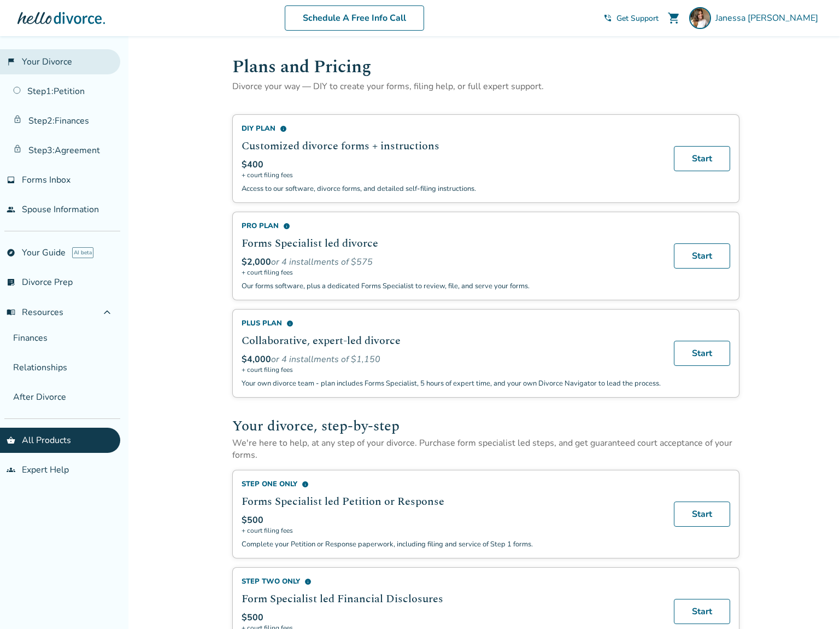 The height and width of the screenshot is (629, 840). What do you see at coordinates (11, 253) in the screenshot?
I see `span: explore` at bounding box center [11, 253].